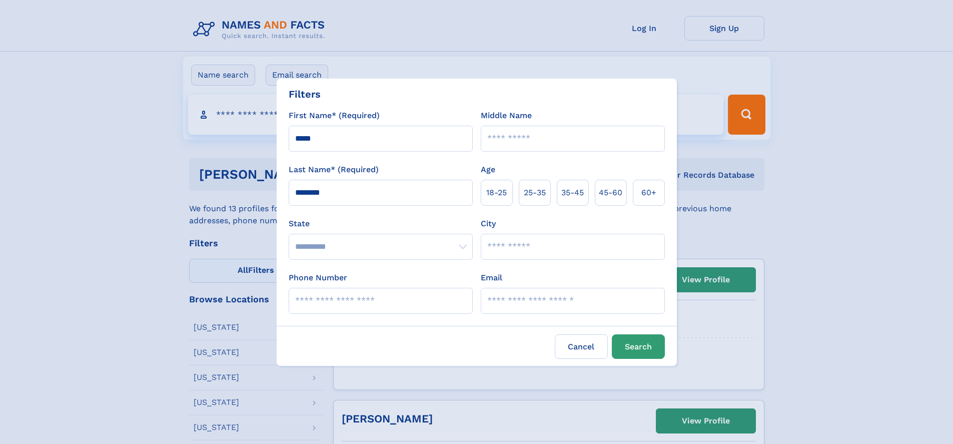  Describe the element at coordinates (573, 193) in the screenshot. I see `span: 35‑45` at that location.